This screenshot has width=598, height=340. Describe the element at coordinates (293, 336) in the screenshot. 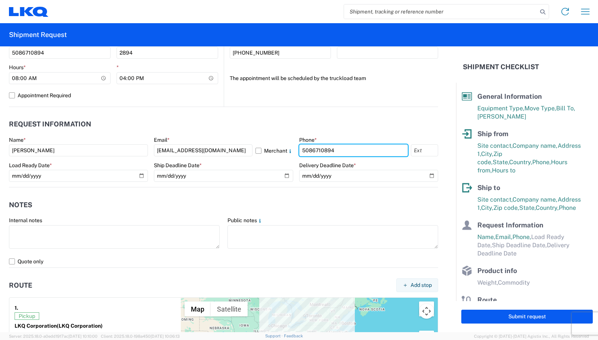

I see `a: Feedback` at that location.